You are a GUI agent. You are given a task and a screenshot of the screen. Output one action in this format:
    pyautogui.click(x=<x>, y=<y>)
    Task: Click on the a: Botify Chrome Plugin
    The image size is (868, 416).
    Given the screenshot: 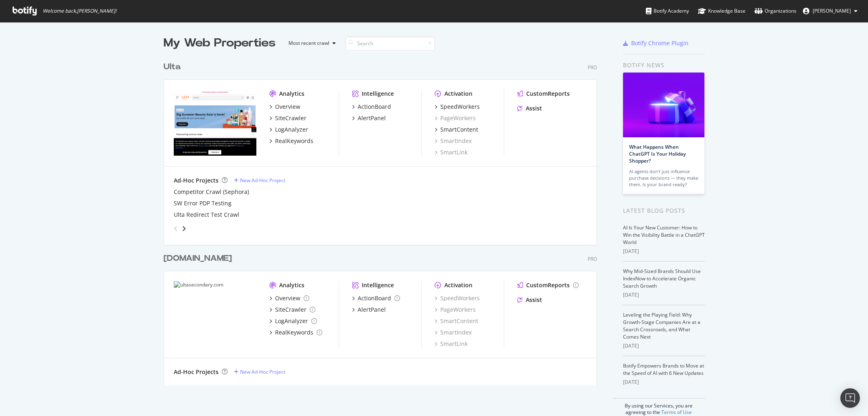 What is the action you would take?
    pyautogui.click(x=655, y=43)
    